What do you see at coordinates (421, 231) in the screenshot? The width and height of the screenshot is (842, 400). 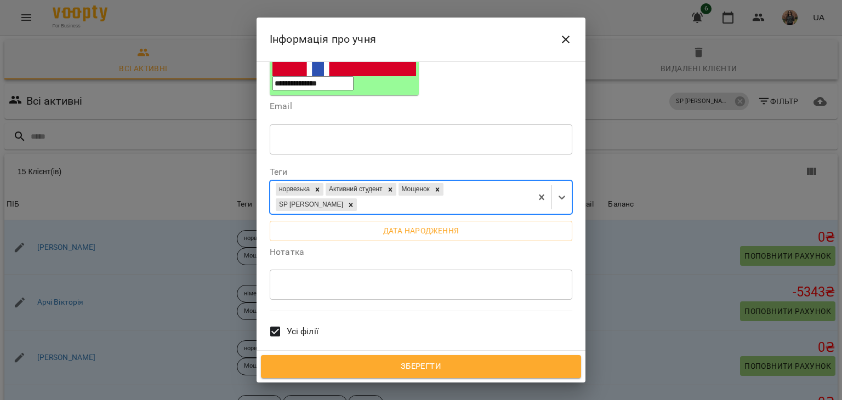 I see `span: Дата народження` at bounding box center [421, 231].